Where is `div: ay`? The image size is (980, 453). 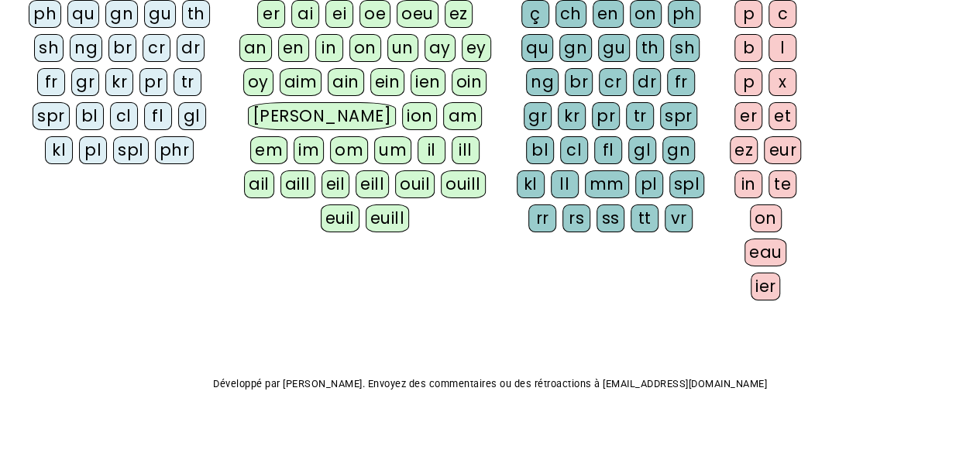
div: ay is located at coordinates (440, 48).